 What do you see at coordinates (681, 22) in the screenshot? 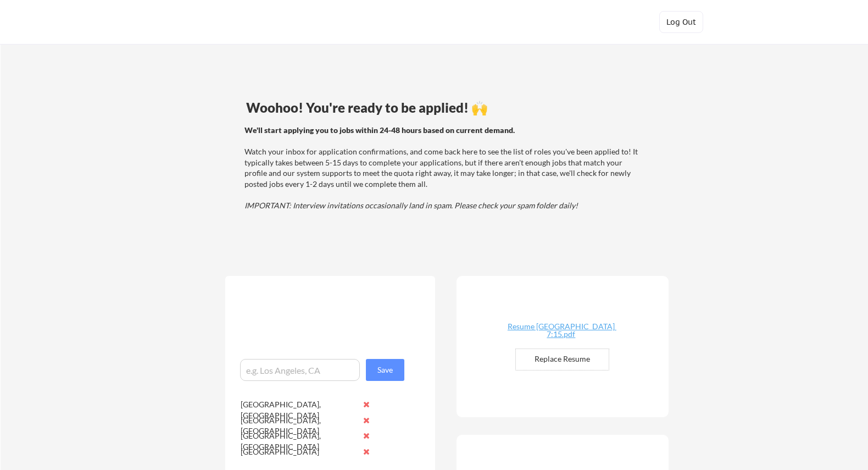
I see `button: Log Out` at bounding box center [681, 22].